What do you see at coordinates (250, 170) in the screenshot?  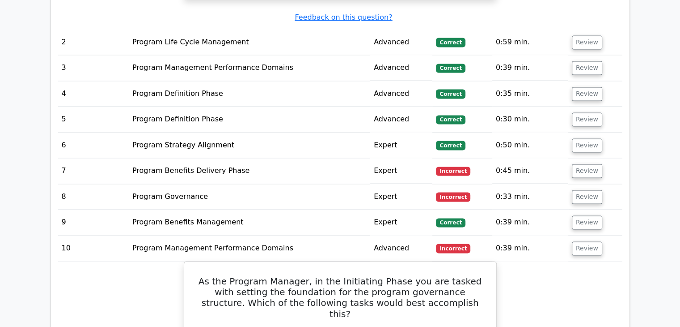 I see `td: Program Benefits Delivery Phase` at bounding box center [250, 170].